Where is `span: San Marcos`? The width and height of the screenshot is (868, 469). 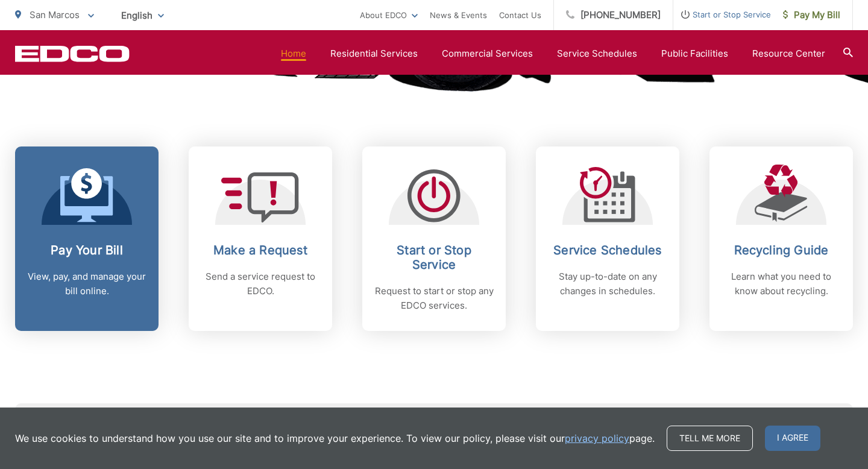 span: San Marcos is located at coordinates (54, 14).